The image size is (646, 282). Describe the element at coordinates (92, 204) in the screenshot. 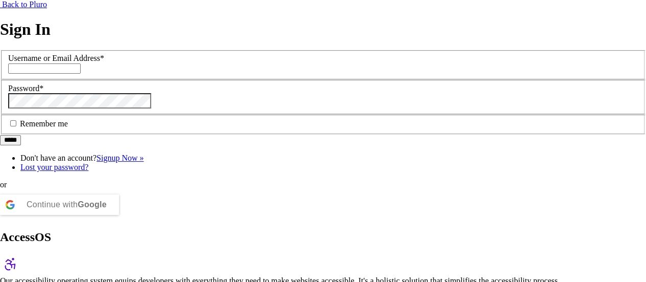

I see `b: Google` at that location.